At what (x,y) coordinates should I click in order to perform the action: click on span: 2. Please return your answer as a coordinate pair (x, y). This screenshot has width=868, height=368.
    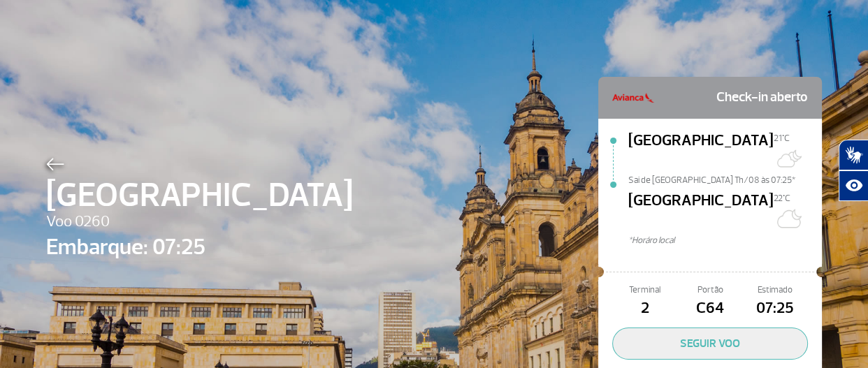
    Looking at the image, I should click on (645, 308).